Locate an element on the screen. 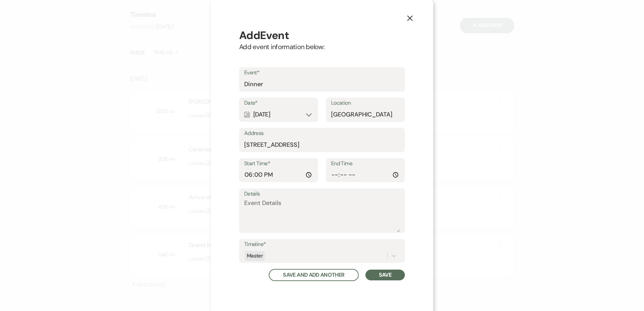 The width and height of the screenshot is (644, 311). label: Start Time* is located at coordinates (278, 164).